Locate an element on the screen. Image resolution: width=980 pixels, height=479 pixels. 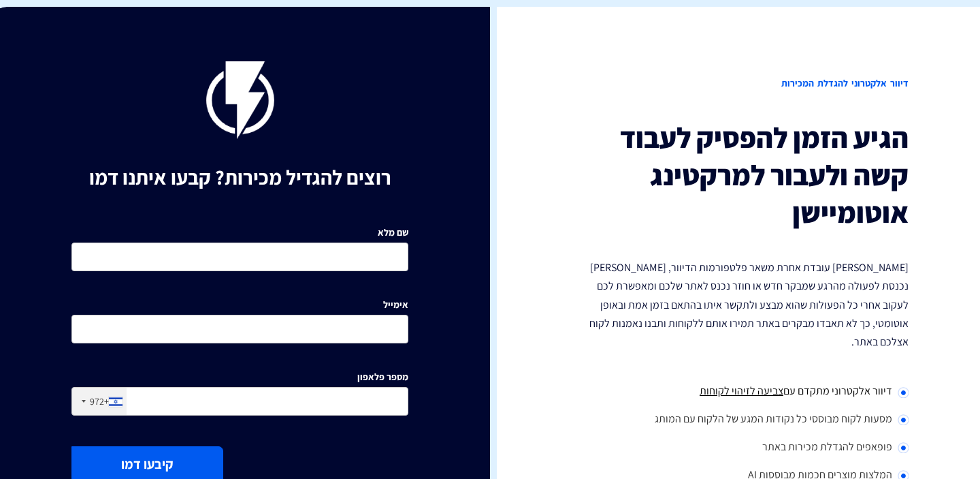
img: flashy-black.png is located at coordinates (240, 100).